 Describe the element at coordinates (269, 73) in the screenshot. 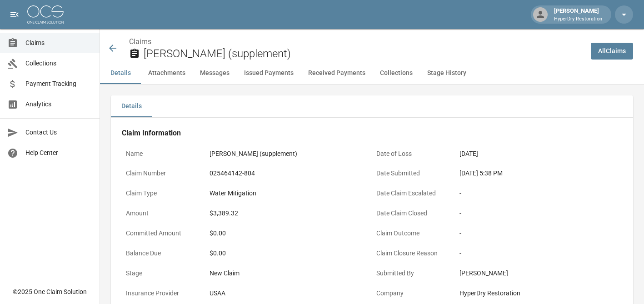

I see `button: Issued Payments` at that location.